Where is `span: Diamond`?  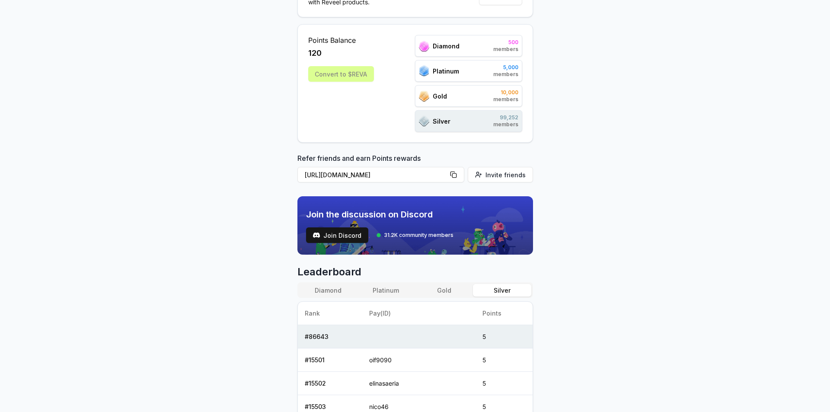
span: Diamond is located at coordinates (446, 46).